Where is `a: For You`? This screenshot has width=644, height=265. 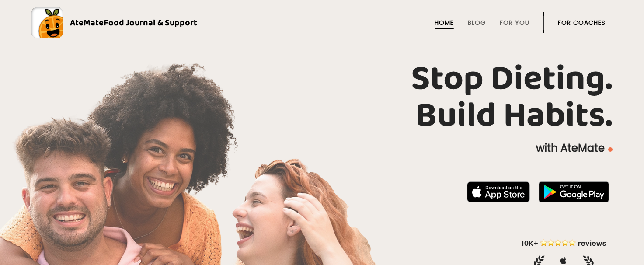 a: For You is located at coordinates (515, 23).